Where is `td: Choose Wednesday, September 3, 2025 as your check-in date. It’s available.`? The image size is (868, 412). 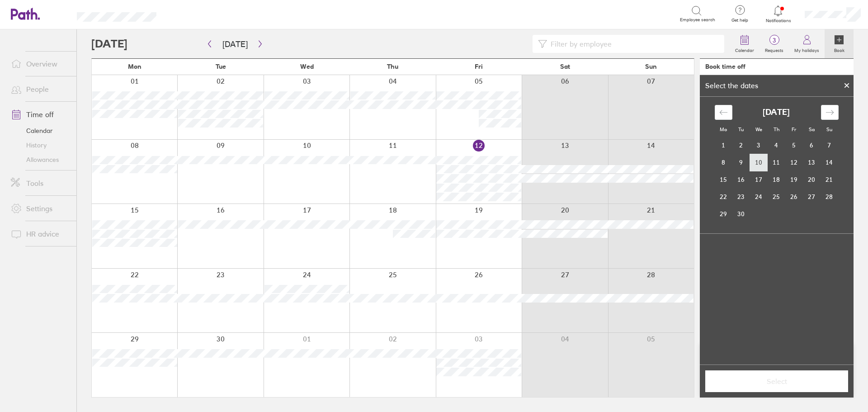 td: Choose Wednesday, September 3, 2025 as your check-in date. It’s available. is located at coordinates (759, 146).